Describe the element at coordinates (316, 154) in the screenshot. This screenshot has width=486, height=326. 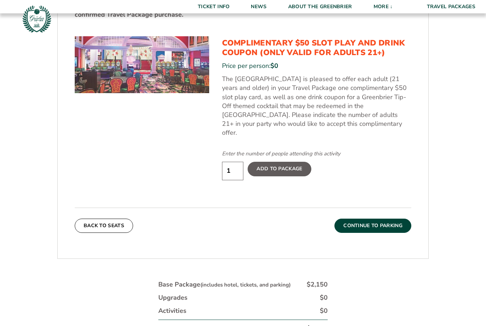
I see `div: Enter the number of people attending this activity` at that location.